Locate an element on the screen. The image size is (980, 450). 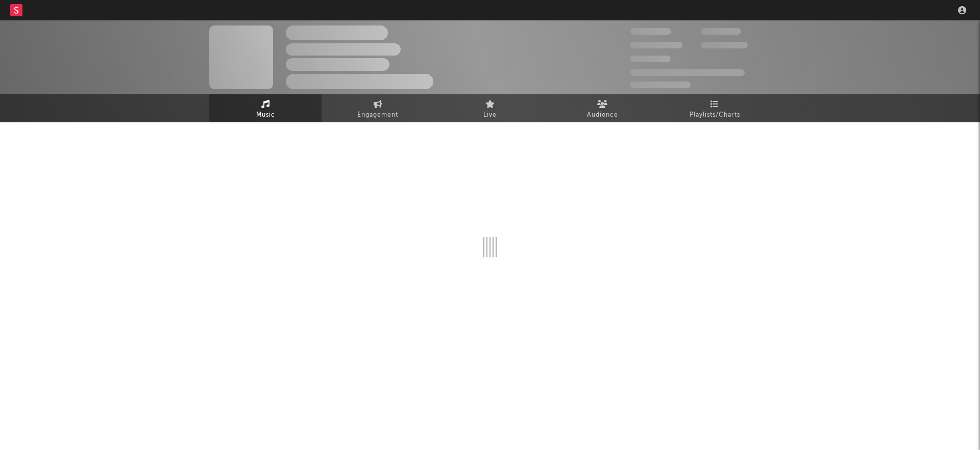
span: 50,000,000 Monthly Listeners is located at coordinates (688, 73).